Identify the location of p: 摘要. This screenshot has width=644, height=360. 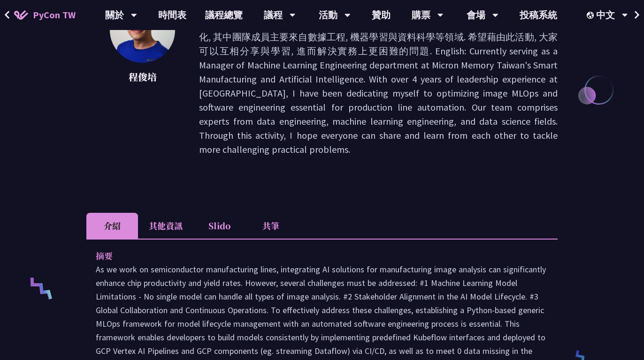
(312, 255).